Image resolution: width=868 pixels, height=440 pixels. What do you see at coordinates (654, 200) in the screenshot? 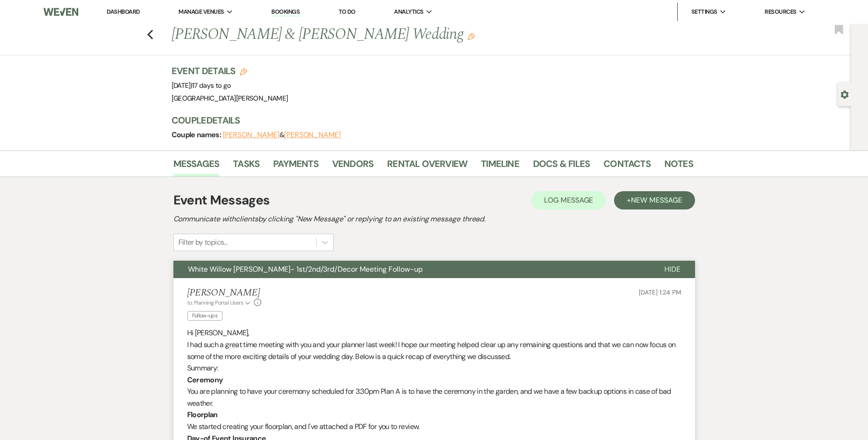
I see `button: +New Message` at bounding box center [654, 200].